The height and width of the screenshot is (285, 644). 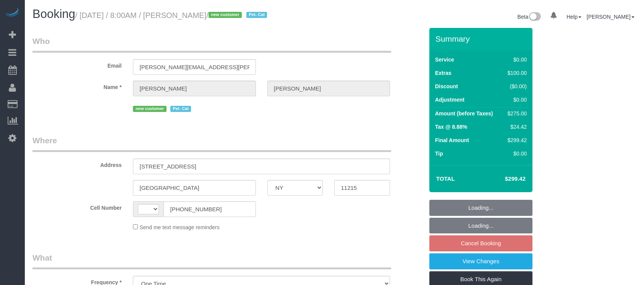 I want to click on label: Amount (before Taxes), so click(x=464, y=113).